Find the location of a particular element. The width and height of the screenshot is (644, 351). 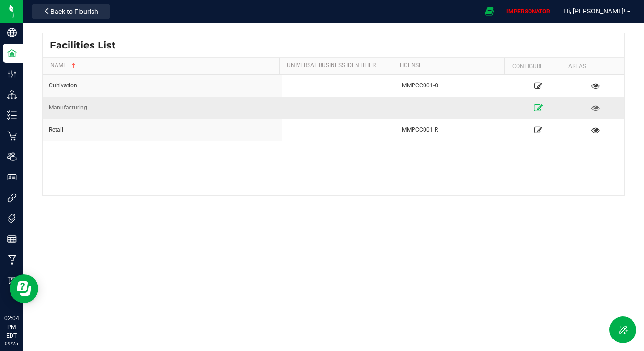

inline-svg: Reports is located at coordinates (12, 239).